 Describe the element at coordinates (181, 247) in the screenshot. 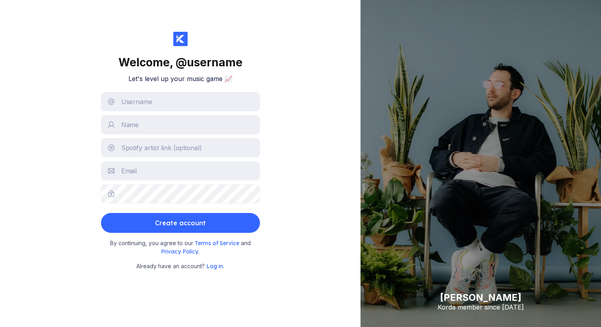

I see `small: By continuing, you agree to our and .` at that location.